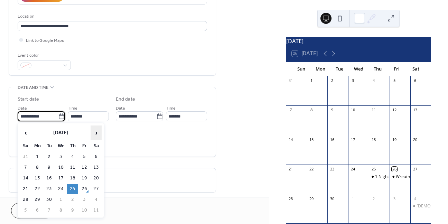 This screenshot has width=448, height=224. What do you see at coordinates (359, 69) in the screenshot?
I see `div: Wed` at bounding box center [359, 69].